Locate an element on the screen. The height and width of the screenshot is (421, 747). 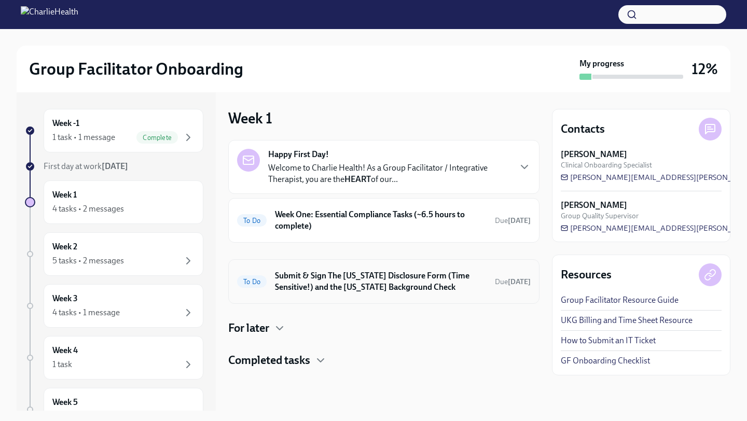
strong: HEART is located at coordinates (357, 179).